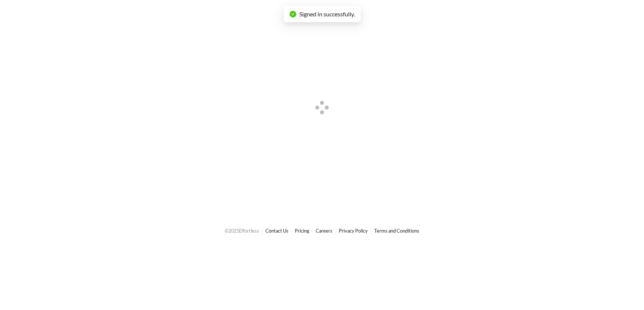 This screenshot has width=644, height=310. What do you see at coordinates (293, 15) in the screenshot?
I see `span: check-circle` at bounding box center [293, 15].